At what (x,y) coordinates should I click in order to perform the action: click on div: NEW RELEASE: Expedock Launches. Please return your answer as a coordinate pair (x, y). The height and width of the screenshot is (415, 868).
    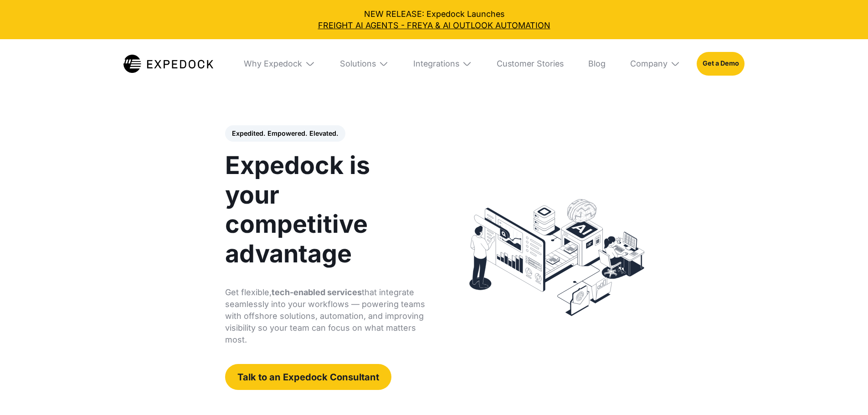
    Looking at the image, I should click on (434, 20).